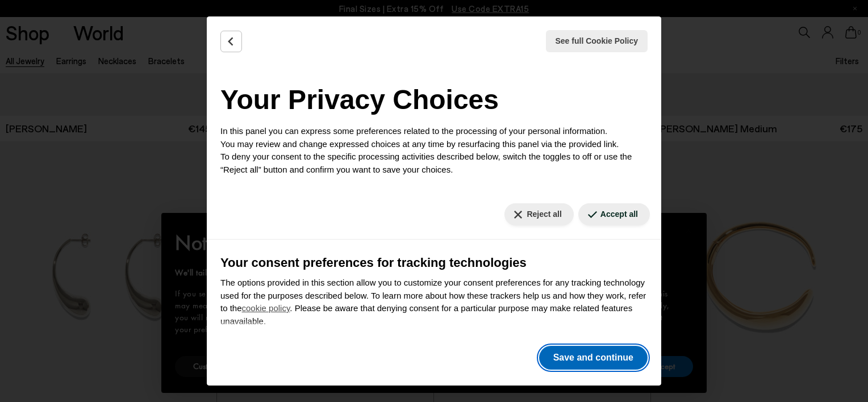 Image resolution: width=868 pixels, height=402 pixels. I want to click on button: Reject all, so click(539, 214).